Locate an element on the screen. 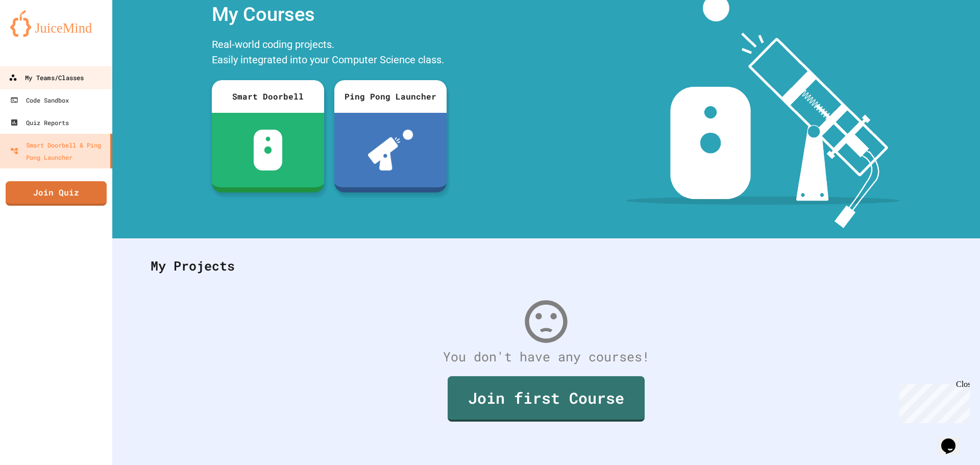  div: Code Sandbox is located at coordinates (40, 100).